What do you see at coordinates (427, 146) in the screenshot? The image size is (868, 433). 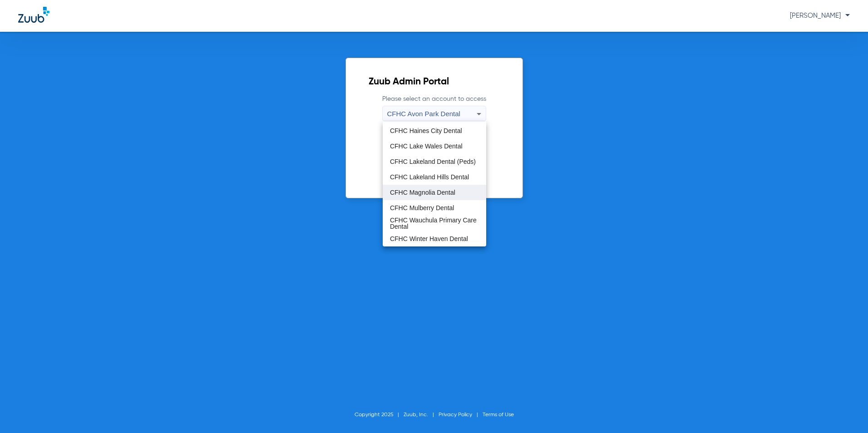 I see `span: CFHC Lake Wales Dental` at bounding box center [427, 146].